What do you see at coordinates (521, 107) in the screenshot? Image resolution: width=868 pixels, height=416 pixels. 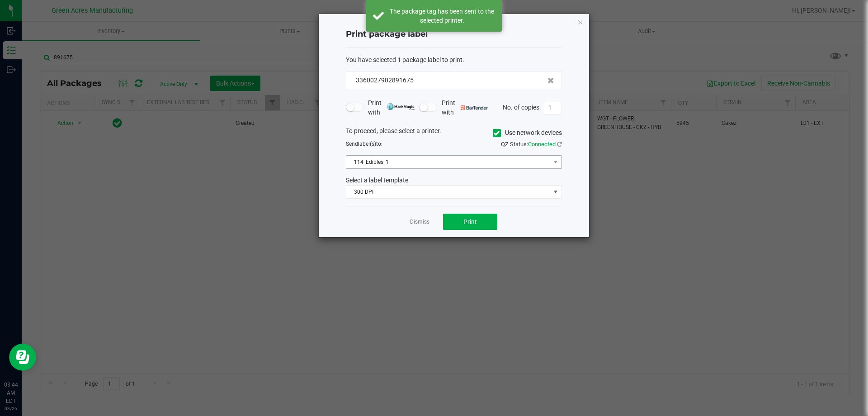 I see `span: No. of copies` at bounding box center [521, 107].